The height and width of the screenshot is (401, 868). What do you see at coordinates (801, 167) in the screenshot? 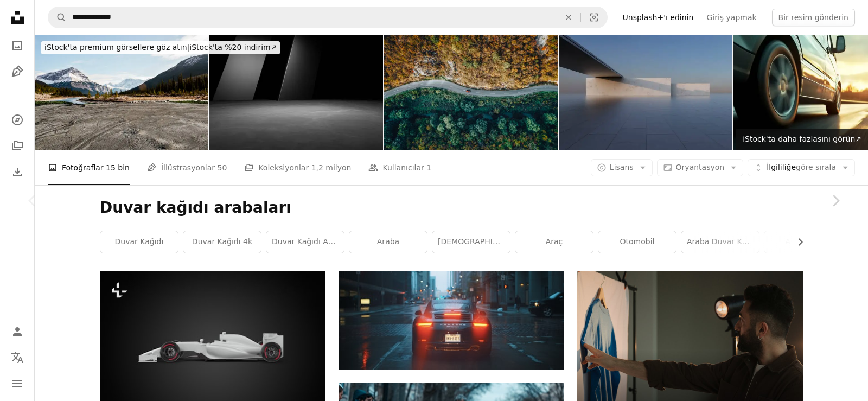
I see `button: İlgililiğegöre sırala` at bounding box center [801, 167].